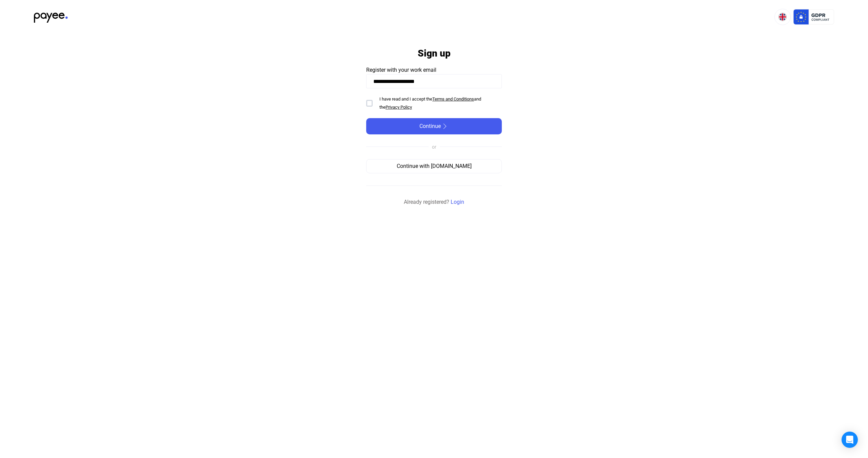 The height and width of the screenshot is (458, 868). What do you see at coordinates (457, 203) in the screenshot?
I see `a: Login` at bounding box center [457, 203].